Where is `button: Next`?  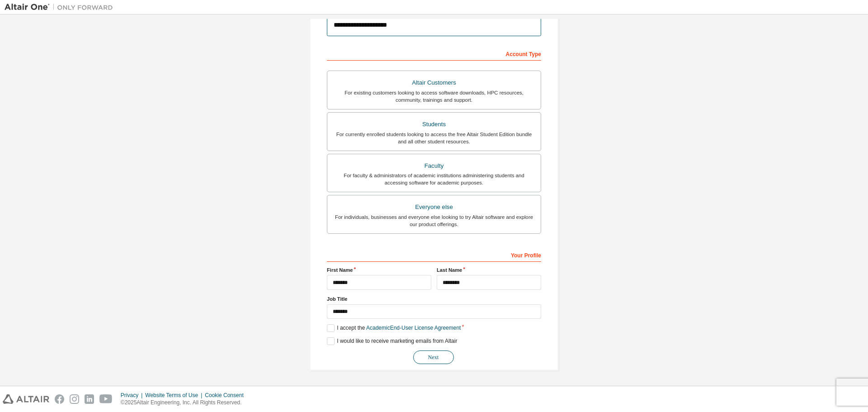
button: Next is located at coordinates (433, 357).